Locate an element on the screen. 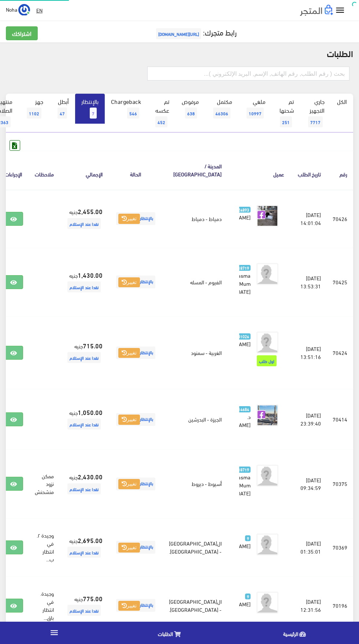 This screenshot has width=359, height=644. span: 10997 is located at coordinates (255, 113).